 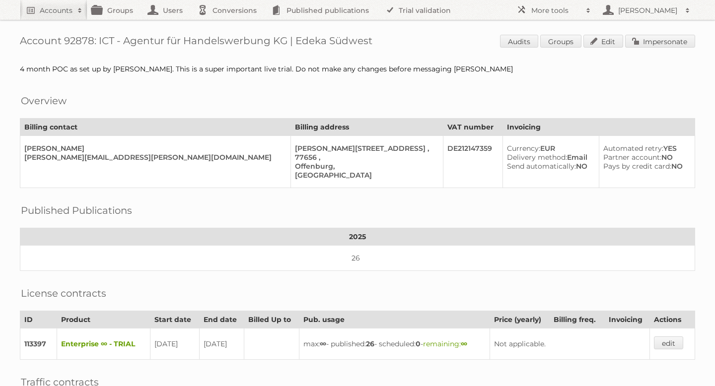 I want to click on h2: License contracts, so click(x=64, y=293).